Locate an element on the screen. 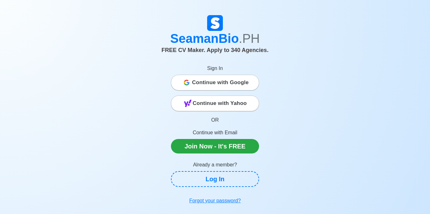  u: Forgot your password? is located at coordinates (215, 200).